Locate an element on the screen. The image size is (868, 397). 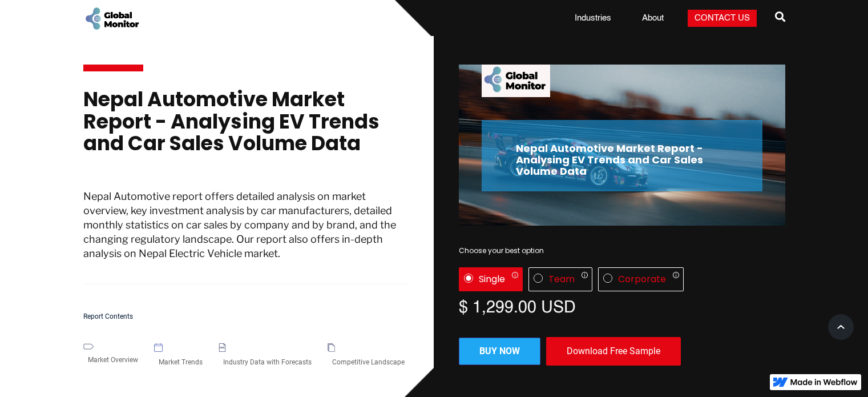
div: License is located at coordinates (622, 280).